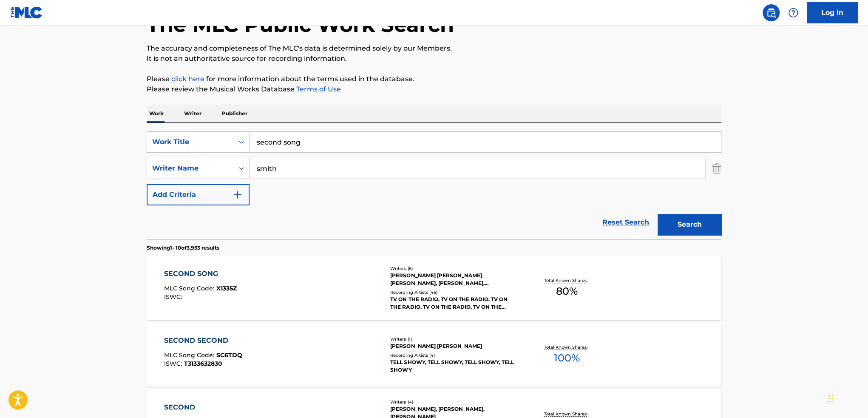  I want to click on div: Writers ( 1 ), so click(454, 339).